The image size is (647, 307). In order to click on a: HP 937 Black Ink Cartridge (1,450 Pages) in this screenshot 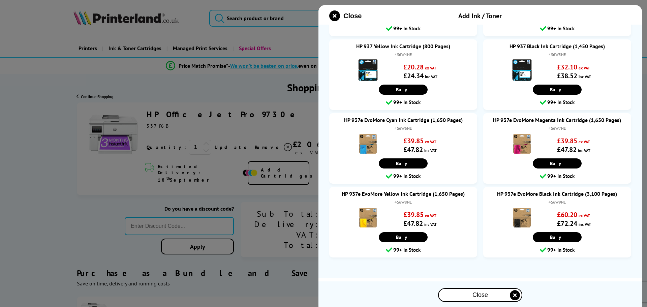, I will do `click(557, 46)`.